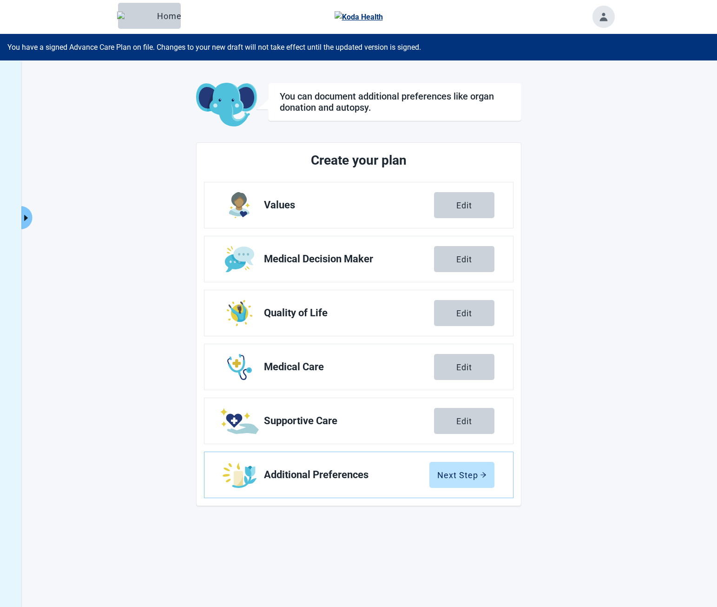 Image resolution: width=717 pixels, height=607 pixels. Describe the element at coordinates (26, 218) in the screenshot. I see `button: Expand menu` at that location.